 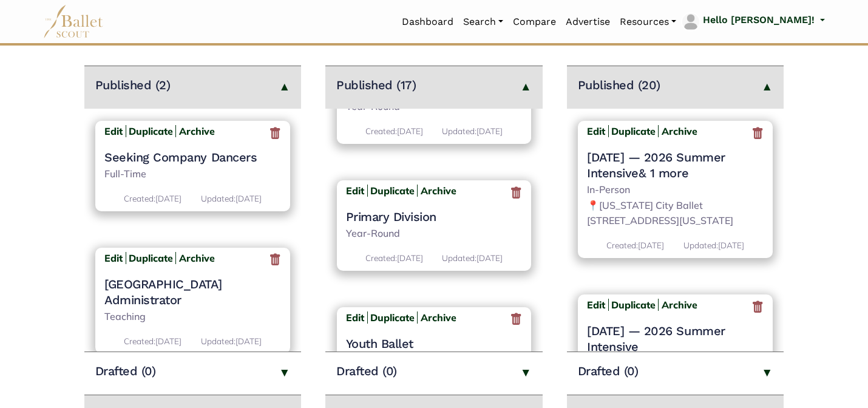 I want to click on a: Compare, so click(x=534, y=22).